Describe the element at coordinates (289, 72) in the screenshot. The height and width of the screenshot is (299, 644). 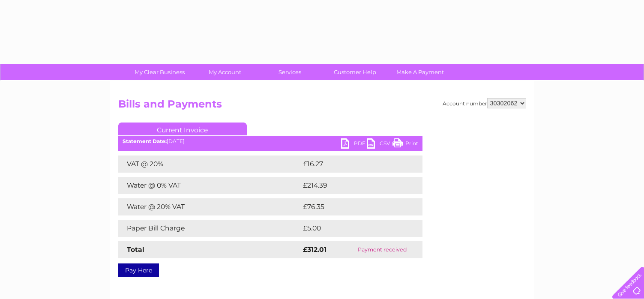
I see `a: Services` at that location.